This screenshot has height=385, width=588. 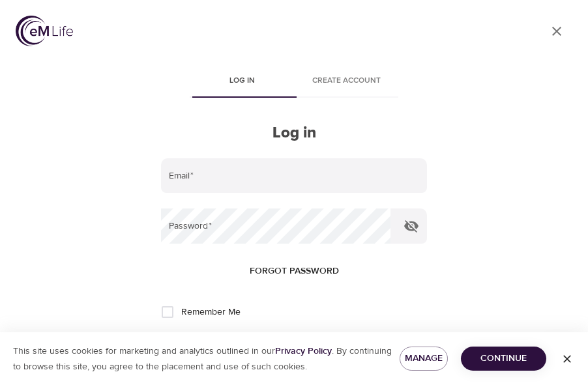 I want to click on span: Forgot password, so click(x=294, y=271).